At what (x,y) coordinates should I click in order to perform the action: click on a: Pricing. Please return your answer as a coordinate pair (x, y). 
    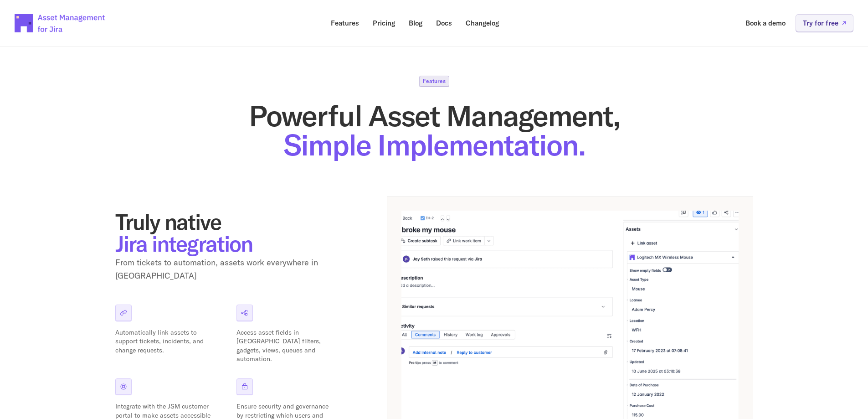
    Looking at the image, I should click on (383, 23).